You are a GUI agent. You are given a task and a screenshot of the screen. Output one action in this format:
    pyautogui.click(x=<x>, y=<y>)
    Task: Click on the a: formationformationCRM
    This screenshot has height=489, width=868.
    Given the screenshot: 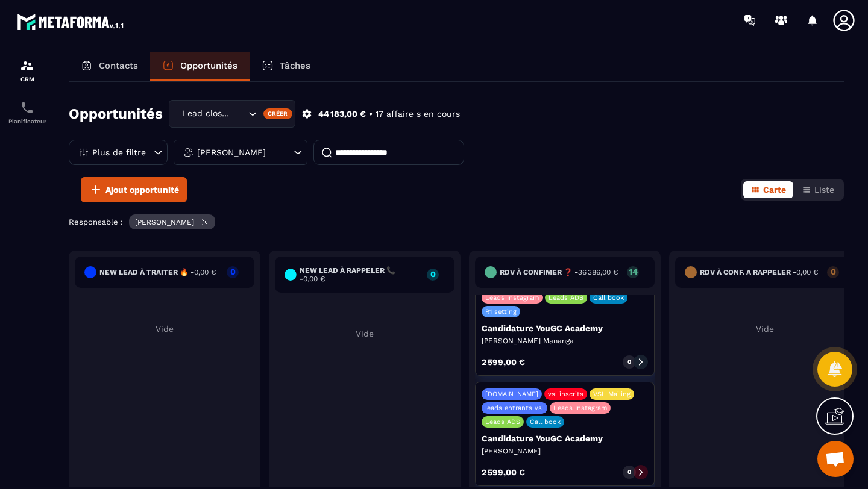 What is the action you would take?
    pyautogui.click(x=27, y=71)
    